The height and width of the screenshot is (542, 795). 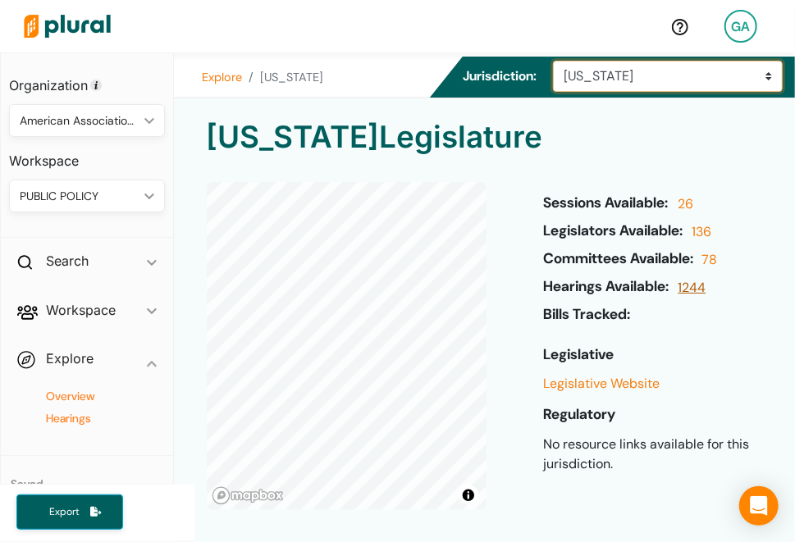 I want to click on a: 26, so click(x=683, y=208).